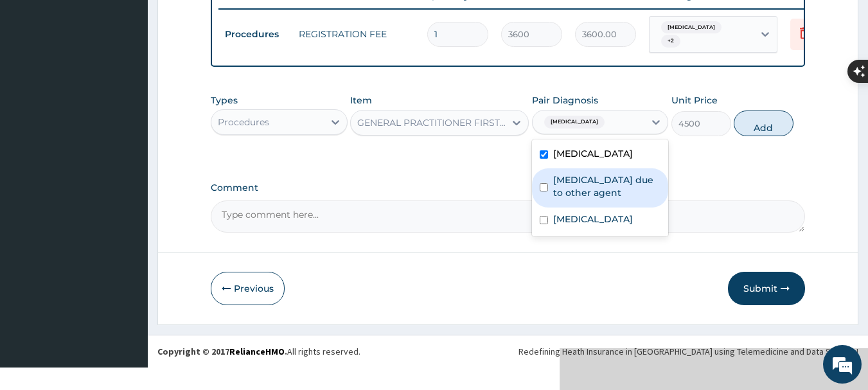  What do you see at coordinates (141, 81) in the screenshot?
I see `div: Chat with us now` at bounding box center [141, 81].